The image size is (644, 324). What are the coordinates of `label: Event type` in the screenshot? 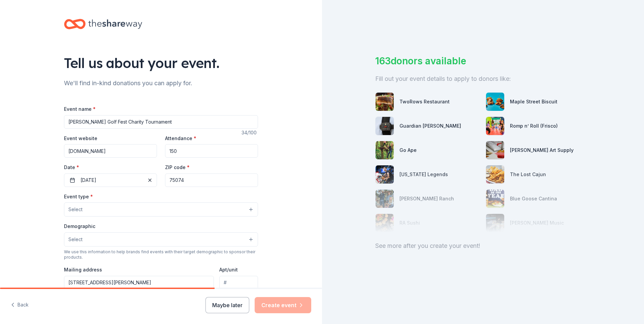 It's located at (79, 197).